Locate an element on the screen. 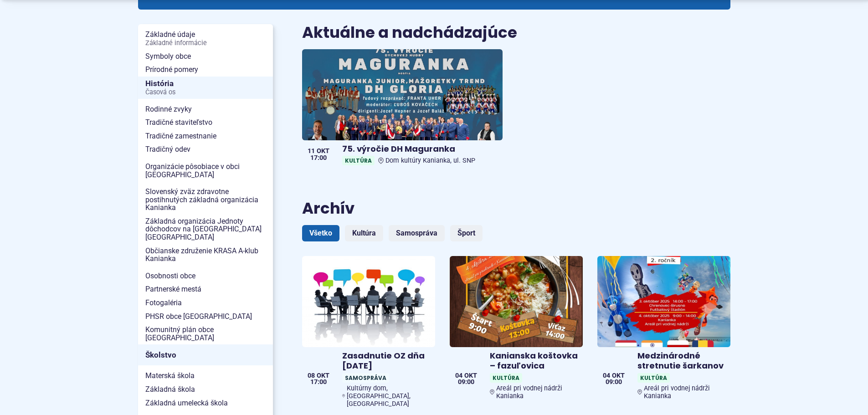 Image resolution: width=868 pixels, height=415 pixels. a: 75. výročie DH Maguranka KultúraDom kultúry Kanianka, ul. SNP 11 okt 17:00 is located at coordinates (402, 109).